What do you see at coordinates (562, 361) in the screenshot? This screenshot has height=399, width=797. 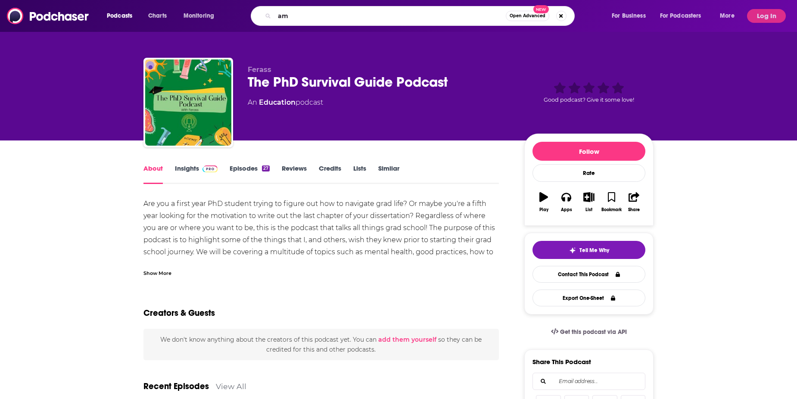 I see `h3: Share This Podcast` at bounding box center [562, 361].